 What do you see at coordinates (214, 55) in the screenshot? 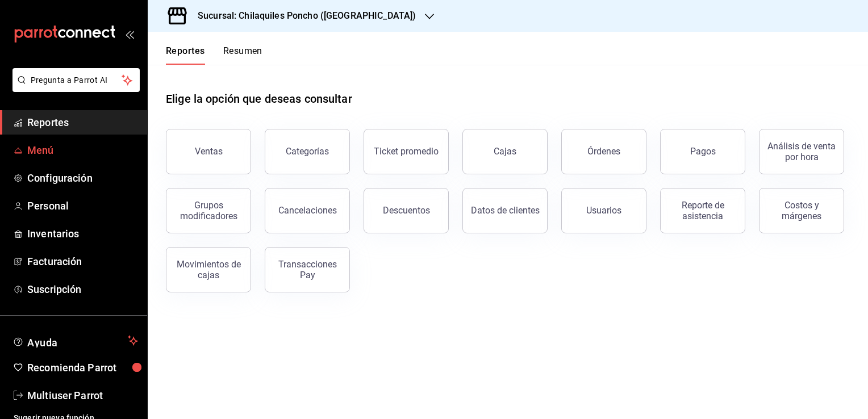
I see `div: navigation tabs` at bounding box center [214, 55].